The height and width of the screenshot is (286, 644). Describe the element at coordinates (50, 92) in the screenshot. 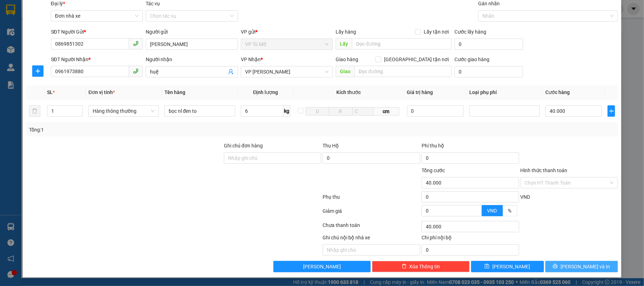

I see `span: SL` at that location.